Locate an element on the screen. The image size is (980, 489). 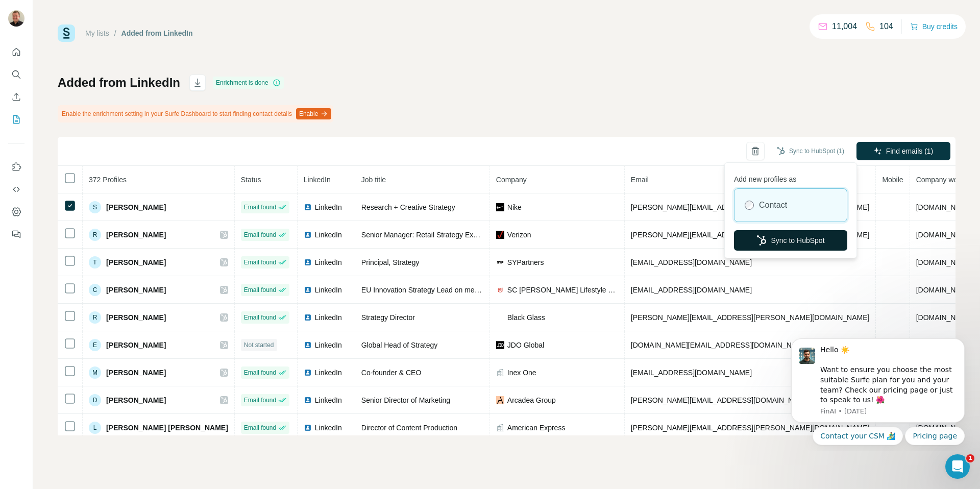
button: Quick start is located at coordinates (17, 52).